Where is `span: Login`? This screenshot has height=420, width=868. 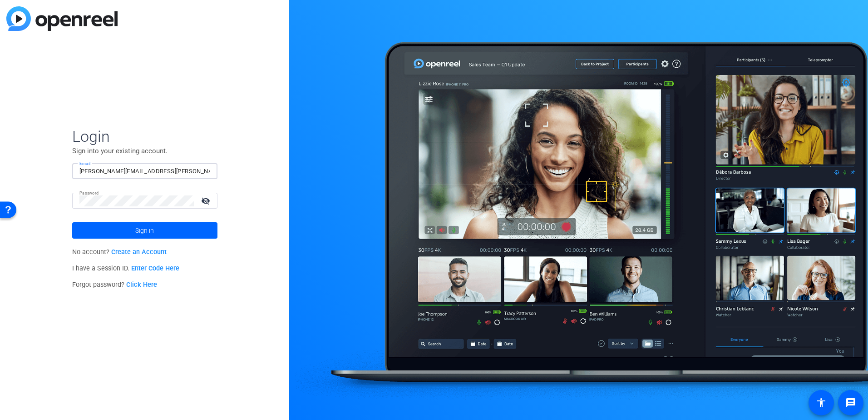
span: Login is located at coordinates (145, 137).